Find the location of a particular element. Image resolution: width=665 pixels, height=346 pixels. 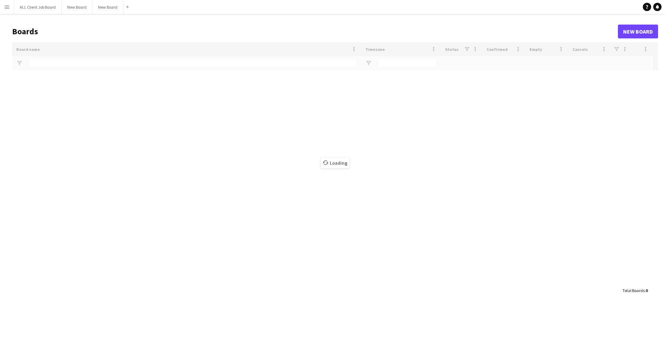

button: ALL Client Job Board is located at coordinates (38, 7).